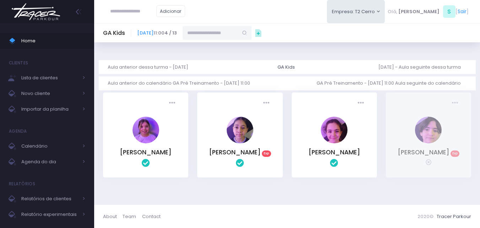 Image resolution: width=480 pixels, height=228 pixels. Describe the element at coordinates (50, 93) in the screenshot. I see `span: Novo cliente` at that location.